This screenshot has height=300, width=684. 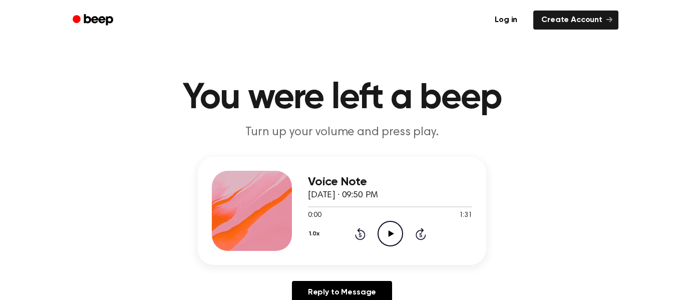 What do you see at coordinates (390, 182) in the screenshot?
I see `h3: Voice Note` at bounding box center [390, 182].